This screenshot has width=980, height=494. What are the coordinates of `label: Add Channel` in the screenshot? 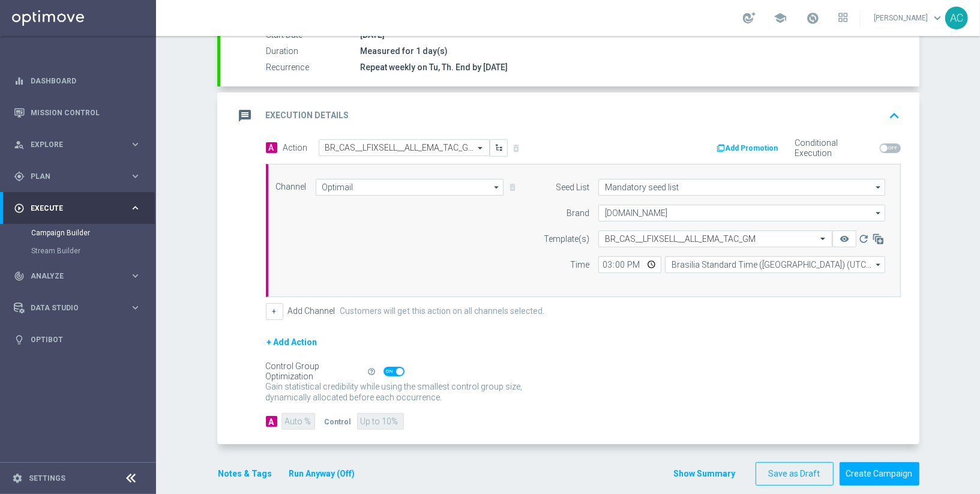 It's located at (312, 311).